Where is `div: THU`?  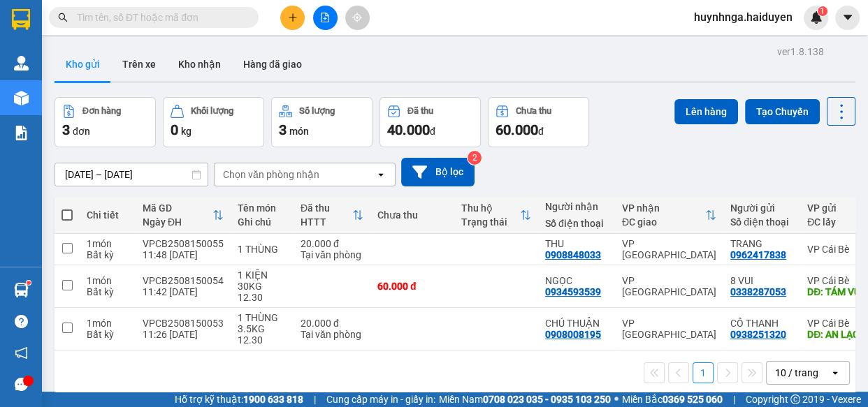
div: THU is located at coordinates (577, 244).